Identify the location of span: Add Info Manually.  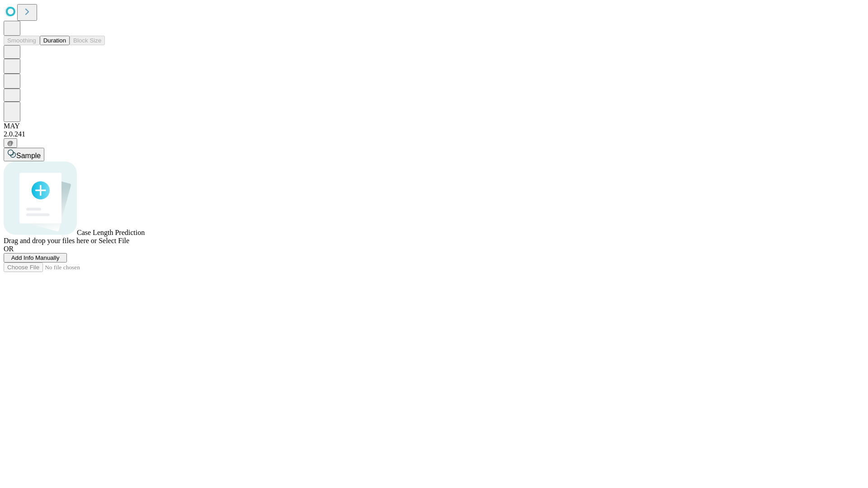
(35, 258).